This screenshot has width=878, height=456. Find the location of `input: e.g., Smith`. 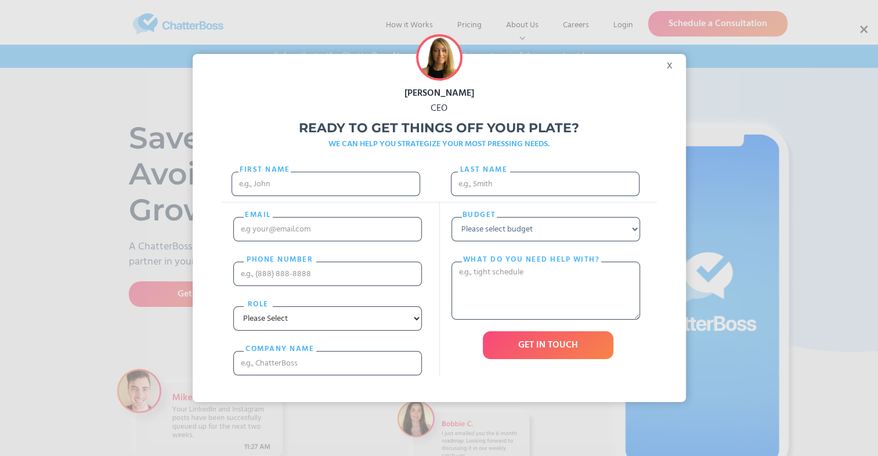

input: e.g., Smith is located at coordinates (545, 184).